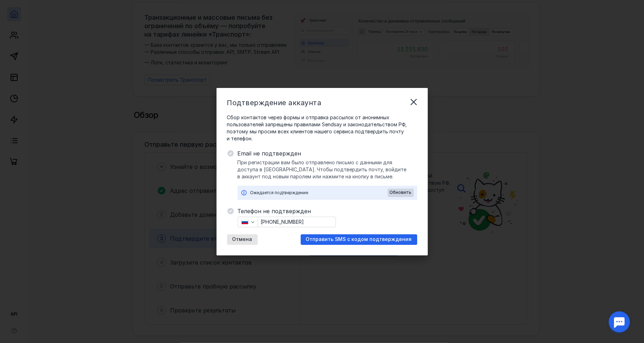 The image size is (644, 343). Describe the element at coordinates (242, 239) in the screenshot. I see `span: Отмена` at that location.